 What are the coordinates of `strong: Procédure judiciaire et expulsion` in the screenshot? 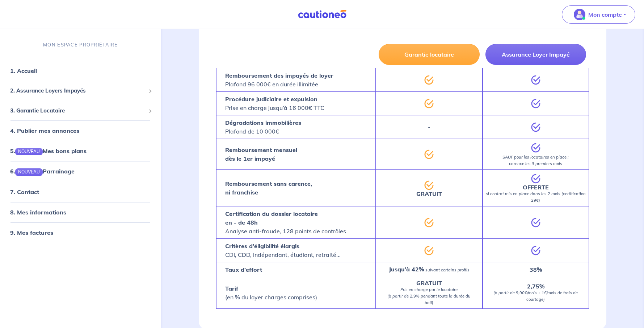 It's located at (271, 99).